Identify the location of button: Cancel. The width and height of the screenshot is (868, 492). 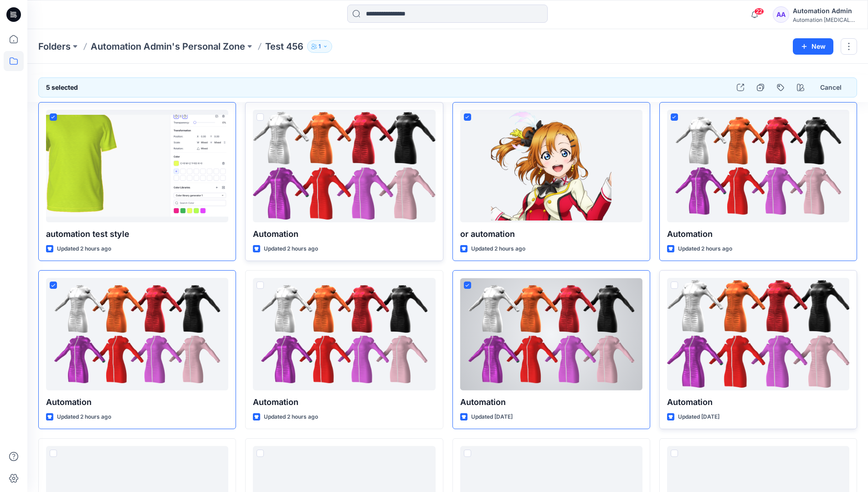
(831, 88).